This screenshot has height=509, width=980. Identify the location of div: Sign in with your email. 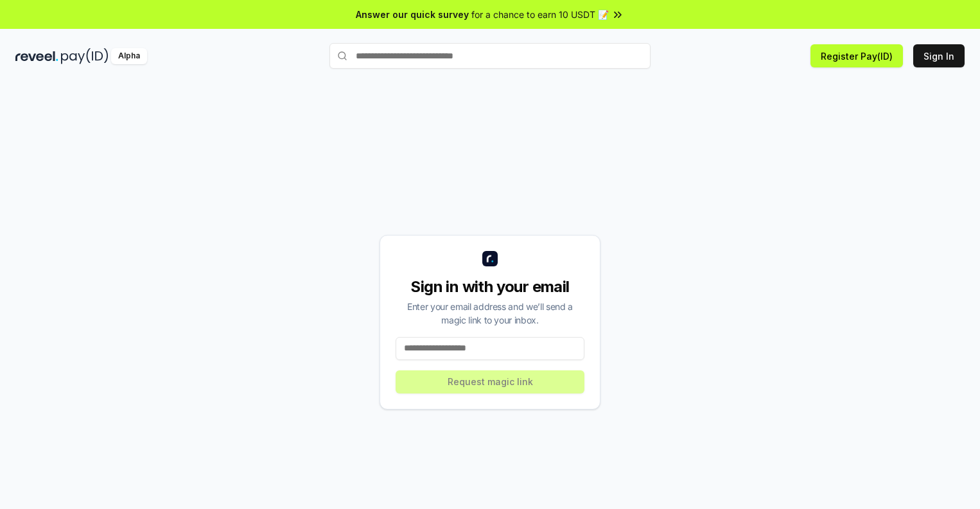
(490, 287).